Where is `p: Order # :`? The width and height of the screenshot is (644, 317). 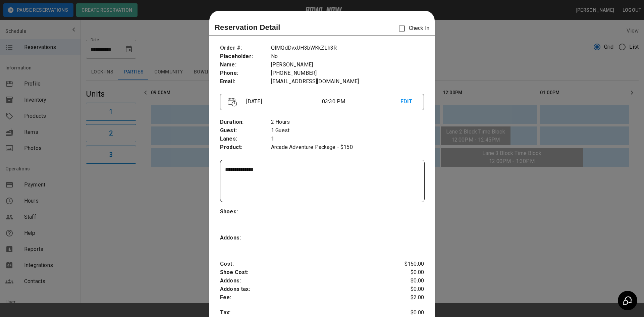 p: Order # : is located at coordinates (246, 48).